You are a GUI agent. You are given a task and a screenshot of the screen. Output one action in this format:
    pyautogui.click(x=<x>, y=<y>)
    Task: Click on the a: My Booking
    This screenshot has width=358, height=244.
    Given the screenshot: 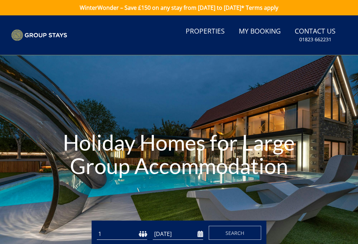 What is the action you would take?
    pyautogui.click(x=260, y=31)
    